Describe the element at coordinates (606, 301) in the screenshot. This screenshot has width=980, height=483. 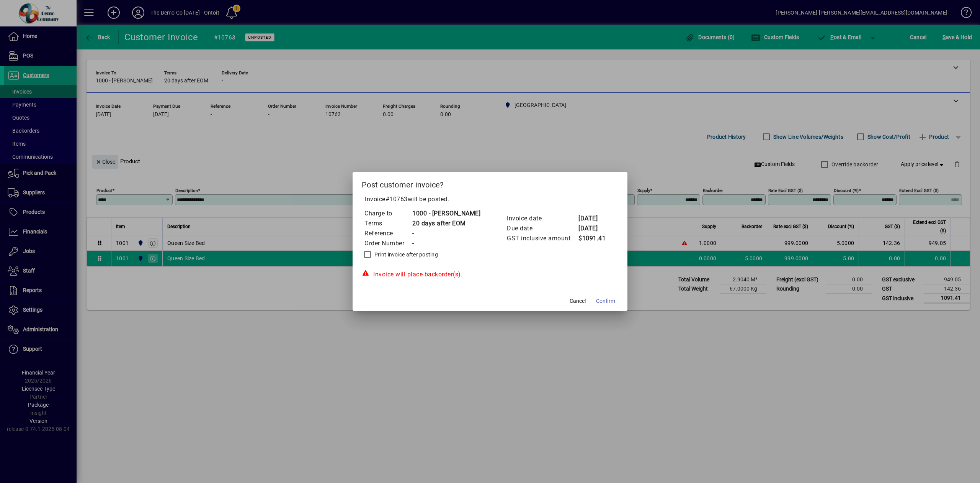
I see `span: Confirm` at that location.